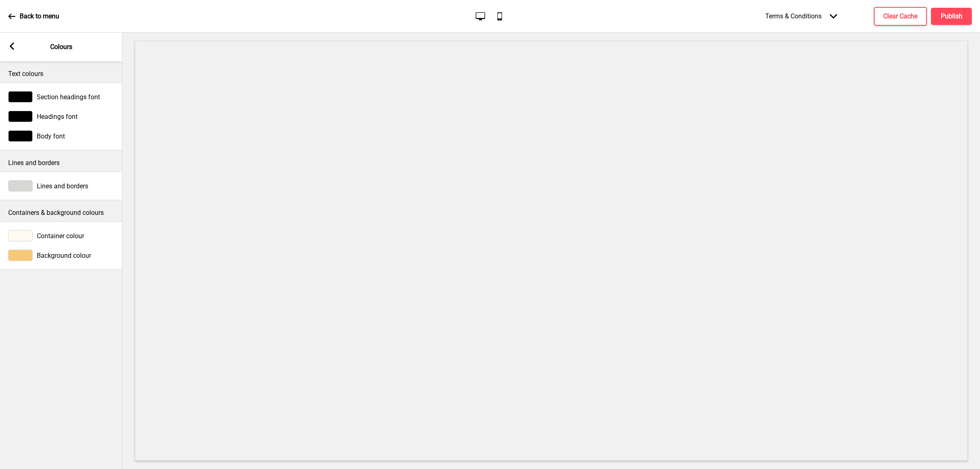  Describe the element at coordinates (68, 97) in the screenshot. I see `span: Section headings font` at that location.